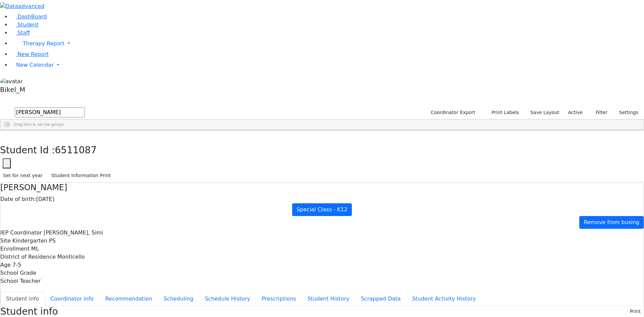 This screenshot has width=644, height=317. Describe the element at coordinates (76, 150) in the screenshot. I see `span: 6511087` at that location.